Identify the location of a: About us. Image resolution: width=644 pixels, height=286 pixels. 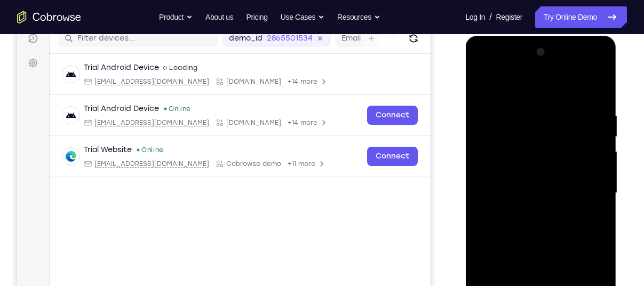
(219, 17).